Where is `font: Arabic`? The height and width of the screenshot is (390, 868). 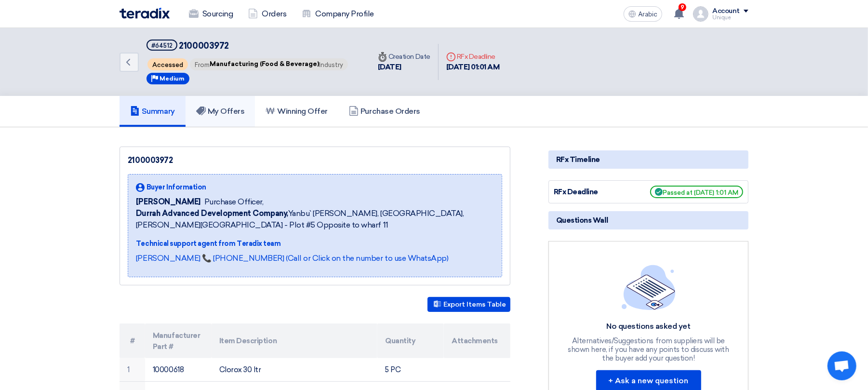
font: Arabic is located at coordinates (648, 14).